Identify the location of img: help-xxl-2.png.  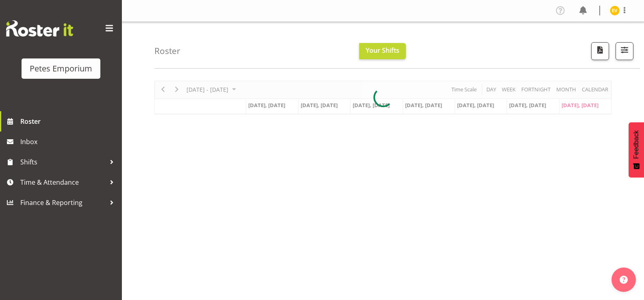
(624, 280).